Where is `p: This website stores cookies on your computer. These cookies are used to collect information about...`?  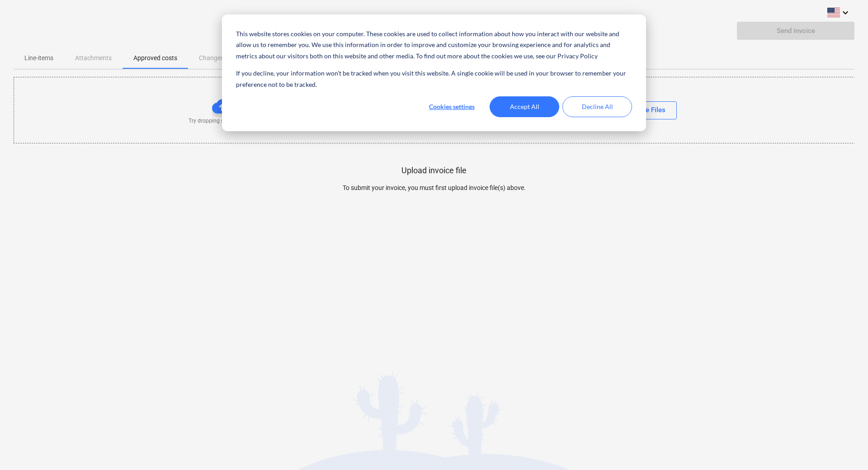 p: This website stores cookies on your computer. These cookies are used to collect information about... is located at coordinates (434, 45).